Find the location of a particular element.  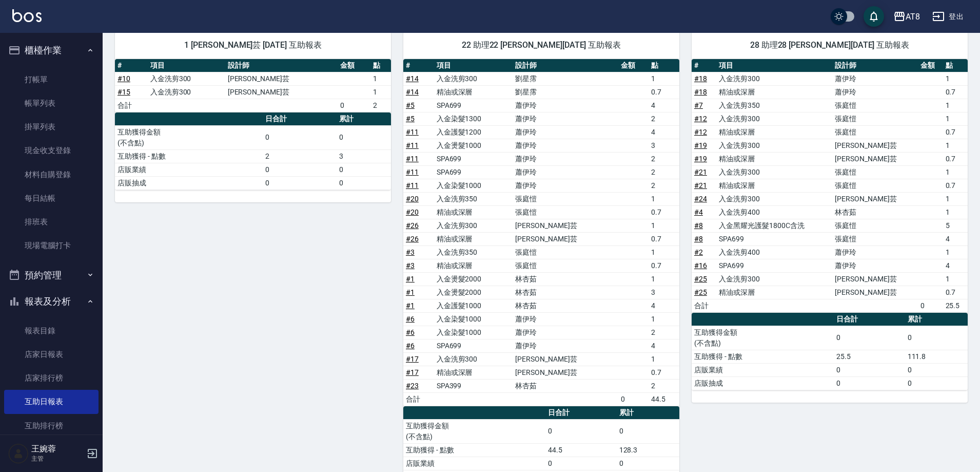

a: #21 is located at coordinates (701, 172).